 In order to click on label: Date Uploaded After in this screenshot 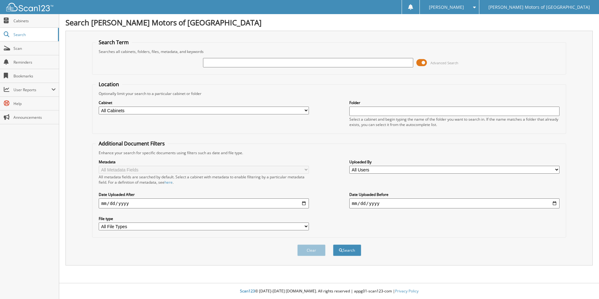, I will do `click(204, 194)`.